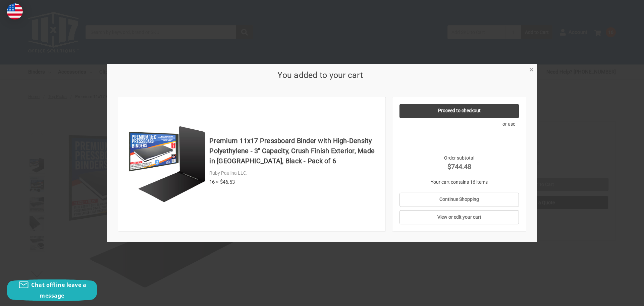 This screenshot has height=306, width=644. What do you see at coordinates (294, 181) in the screenshot?
I see `div: 16 × $46.53` at bounding box center [294, 181].